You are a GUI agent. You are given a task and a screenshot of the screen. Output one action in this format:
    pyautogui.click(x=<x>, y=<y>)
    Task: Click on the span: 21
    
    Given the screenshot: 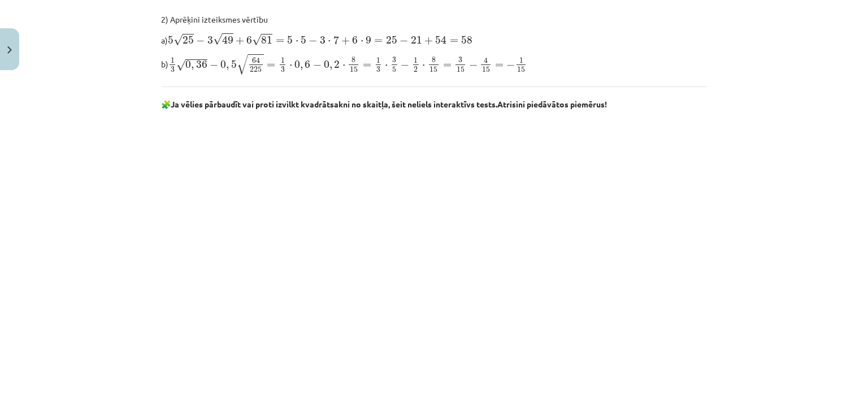 What is the action you would take?
    pyautogui.click(x=417, y=40)
    